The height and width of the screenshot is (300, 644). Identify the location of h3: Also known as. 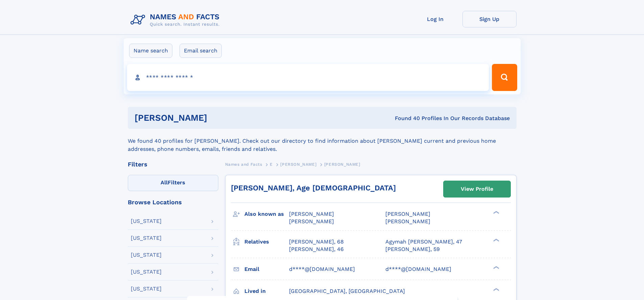
(267, 214).